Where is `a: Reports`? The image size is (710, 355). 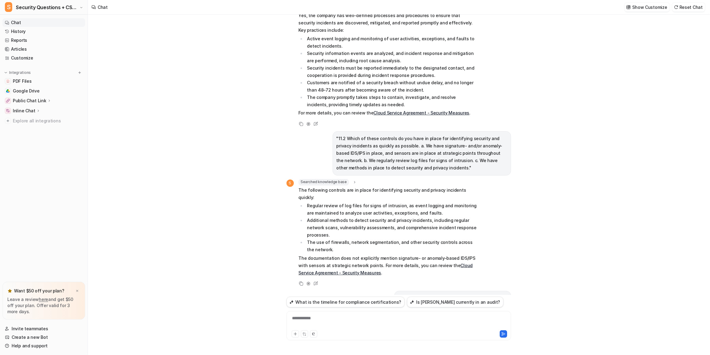 a: Reports is located at coordinates (44, 40).